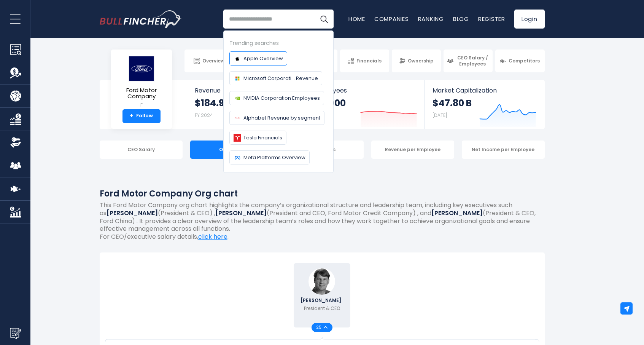 The width and height of the screenshot is (644, 345). What do you see at coordinates (357, 19) in the screenshot?
I see `a: Home` at bounding box center [357, 19].